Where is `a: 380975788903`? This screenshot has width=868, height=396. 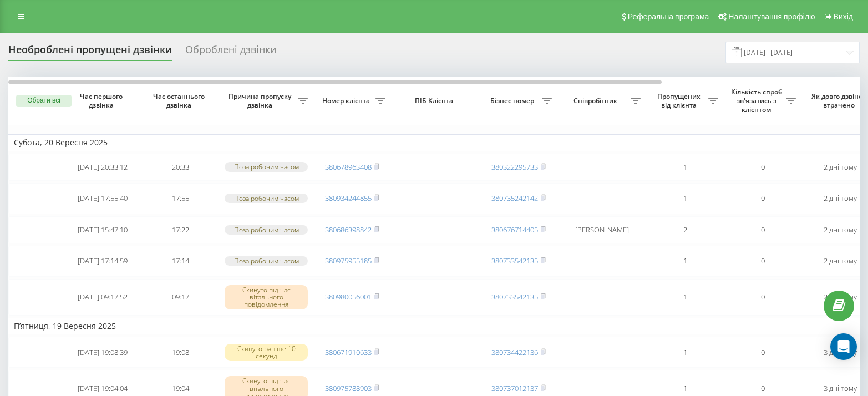
a: 380975788903 is located at coordinates (348, 388).